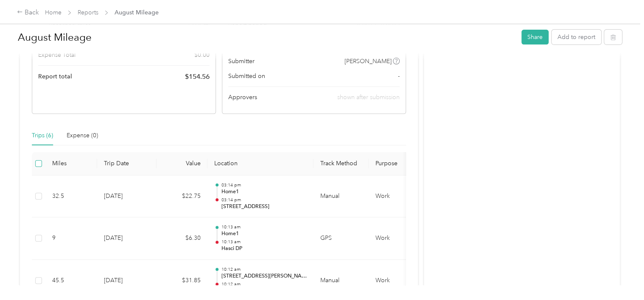 The image size is (644, 300). Describe the element at coordinates (71, 239) in the screenshot. I see `td: 9` at that location.